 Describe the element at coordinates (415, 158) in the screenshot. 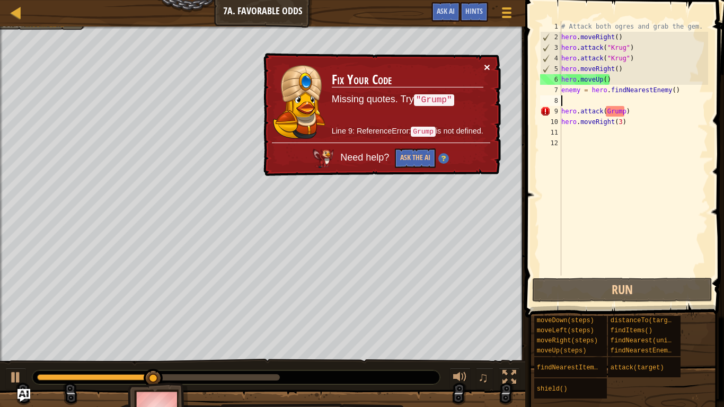

I see `button: Ask the AI` at that location.